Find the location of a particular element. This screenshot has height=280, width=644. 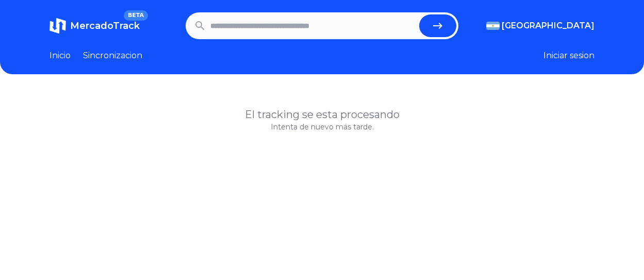

span: MercadoTrack is located at coordinates (105, 26).